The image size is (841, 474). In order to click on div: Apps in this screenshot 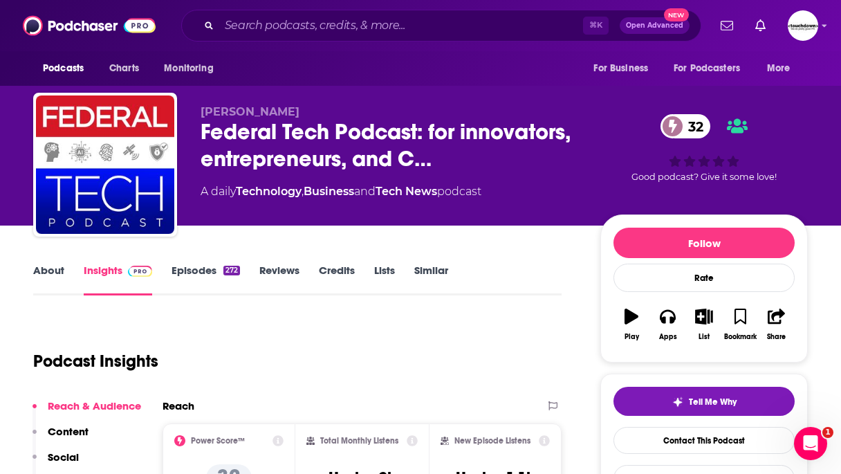, I will do `click(668, 337)`.